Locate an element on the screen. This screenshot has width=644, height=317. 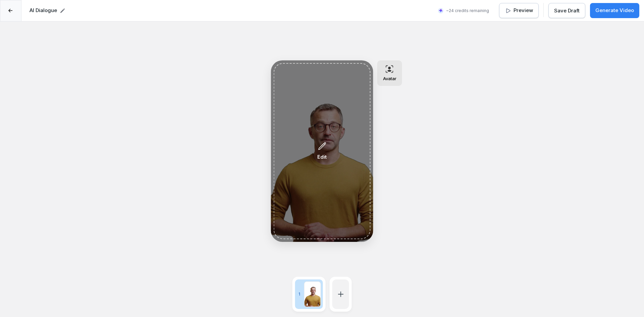
p: Edit is located at coordinates (322, 157).